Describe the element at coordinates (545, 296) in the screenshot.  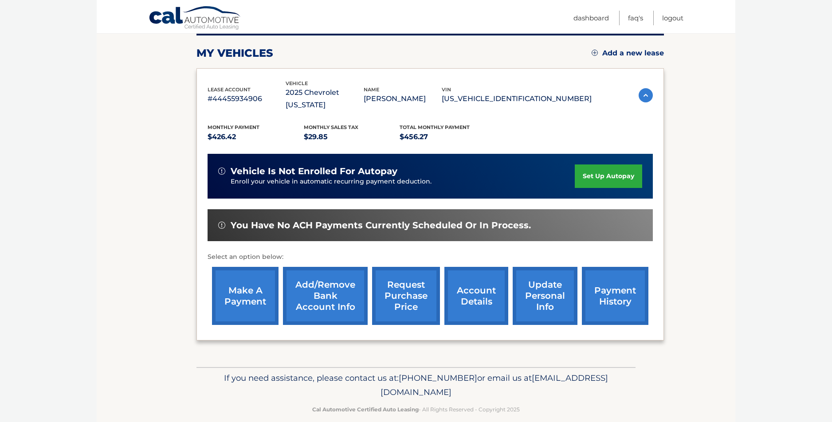
I see `a: update personal info` at that location.